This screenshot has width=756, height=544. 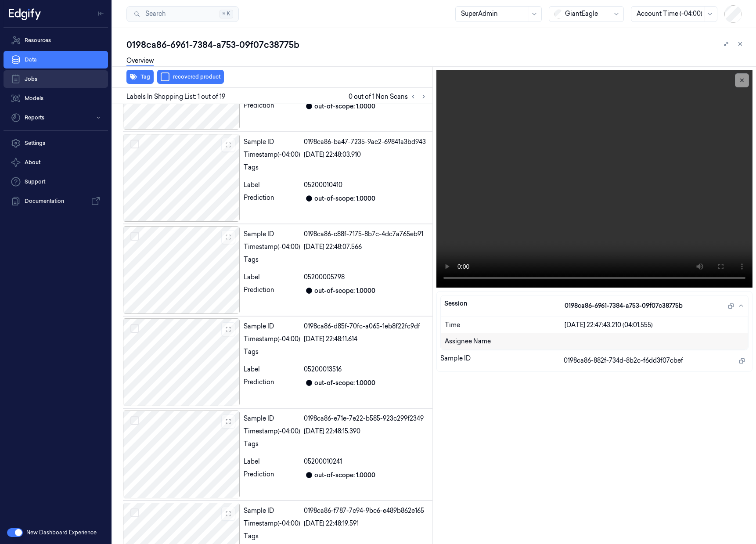 I want to click on a: Resources, so click(x=56, y=40).